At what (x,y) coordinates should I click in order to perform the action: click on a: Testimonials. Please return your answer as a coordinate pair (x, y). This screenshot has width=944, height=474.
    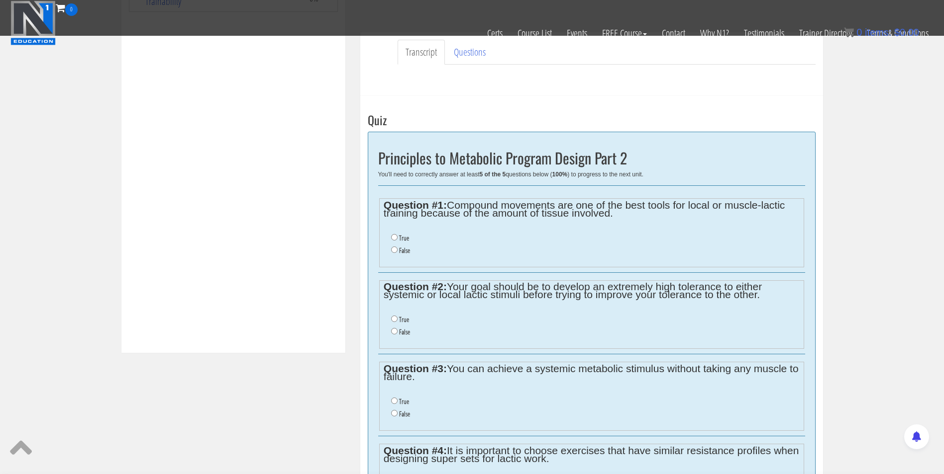
    Looking at the image, I should click on (763, 33).